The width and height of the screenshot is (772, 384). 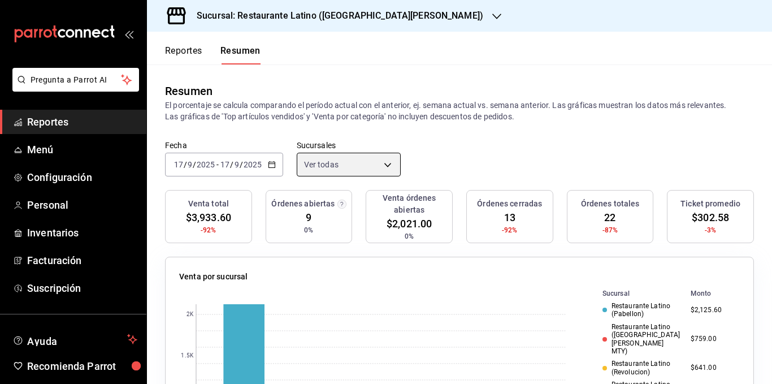 I want to click on div: navigation tabs, so click(x=212, y=55).